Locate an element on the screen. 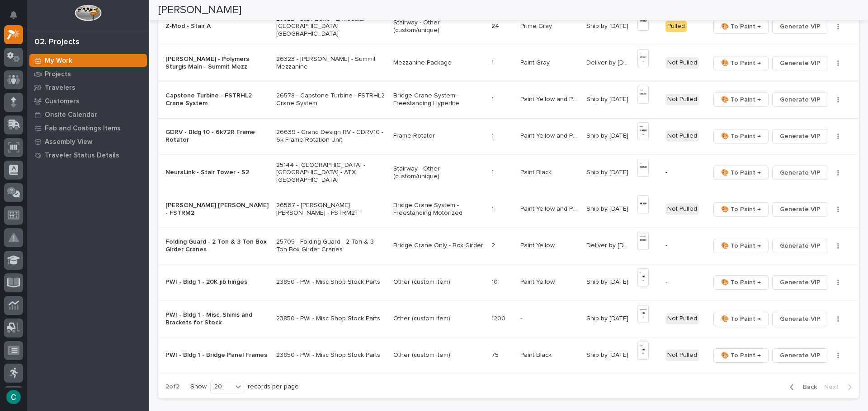 Image resolution: width=868 pixels, height=411 pixels. p: Show is located at coordinates (198, 387).